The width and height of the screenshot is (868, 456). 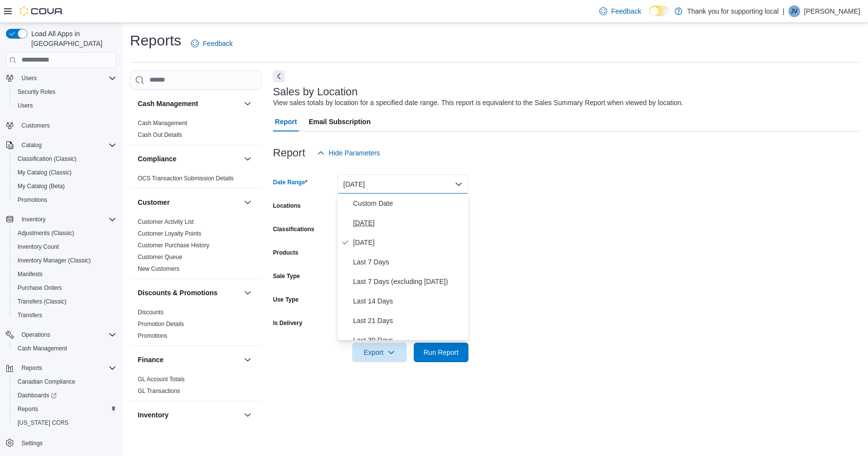 I want to click on h3: Finance, so click(x=151, y=360).